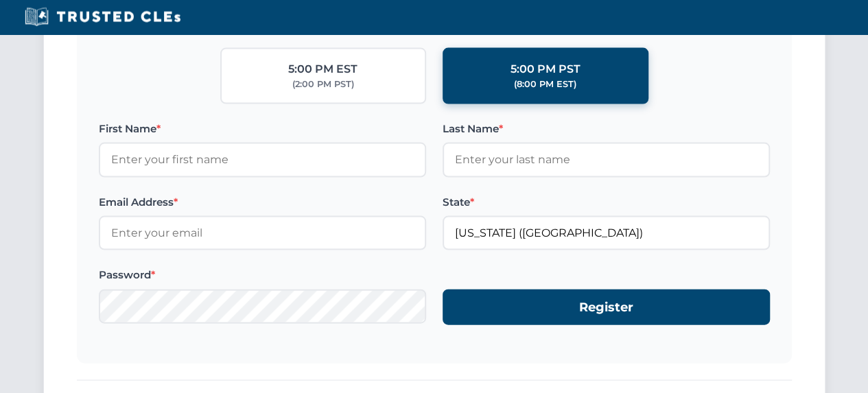 This screenshot has height=393, width=868. What do you see at coordinates (605, 159) in the screenshot?
I see `input: Enter your last name` at bounding box center [605, 159].